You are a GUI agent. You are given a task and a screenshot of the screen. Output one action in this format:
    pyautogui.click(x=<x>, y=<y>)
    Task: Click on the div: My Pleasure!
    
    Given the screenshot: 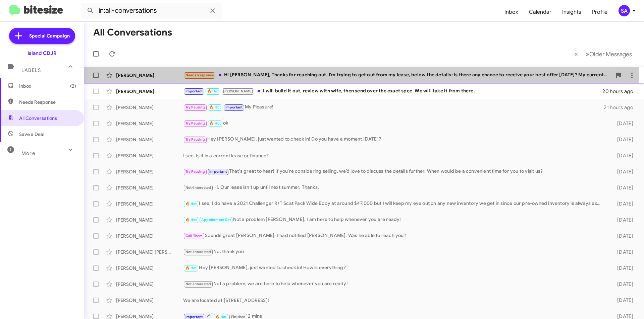 What is the action you would take?
    pyautogui.click(x=393, y=107)
    